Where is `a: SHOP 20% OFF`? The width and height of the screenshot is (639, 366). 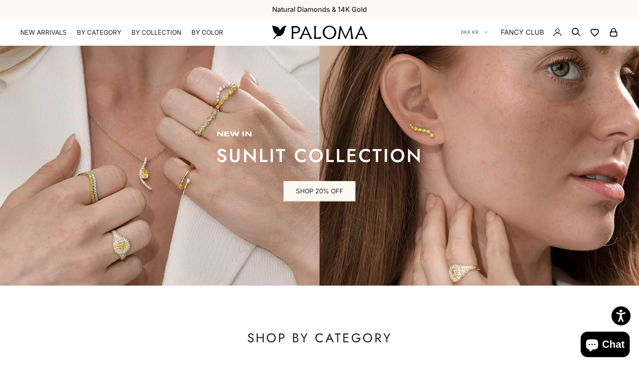 a: SHOP 20% OFF is located at coordinates (319, 191).